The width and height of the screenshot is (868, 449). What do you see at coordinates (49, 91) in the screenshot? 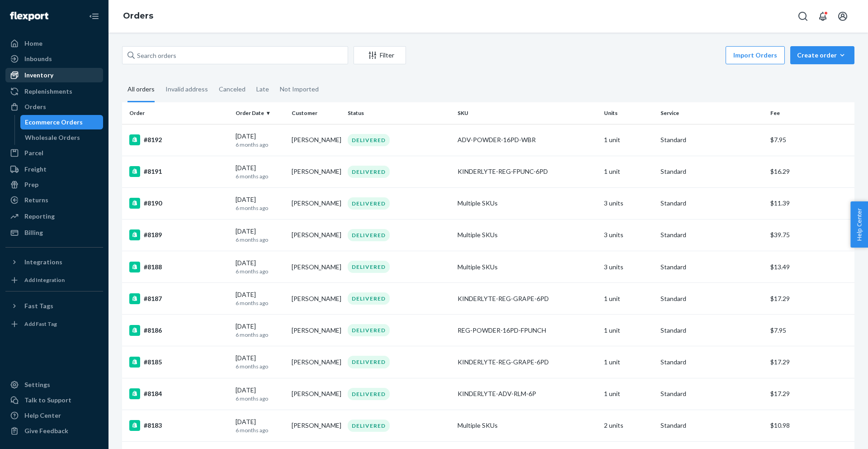
I see `div: Replenishments` at bounding box center [49, 91].